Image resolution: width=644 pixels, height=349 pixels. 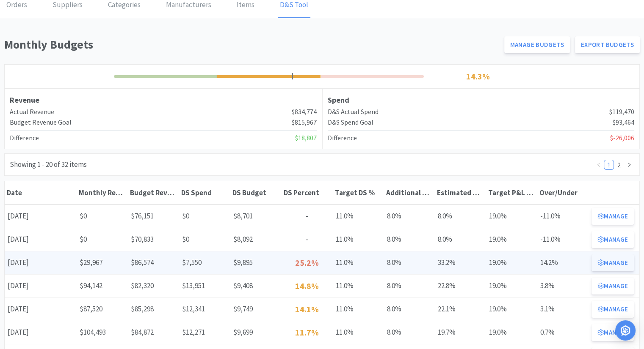 What do you see at coordinates (630, 165) in the screenshot?
I see `li: Next Page` at bounding box center [630, 165].